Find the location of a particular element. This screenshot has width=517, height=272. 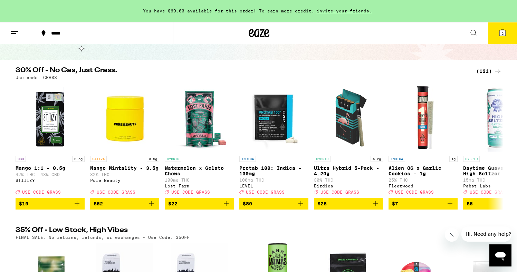

img: Pure Beauty - Mango Mintality - 3.5g is located at coordinates (125, 118).